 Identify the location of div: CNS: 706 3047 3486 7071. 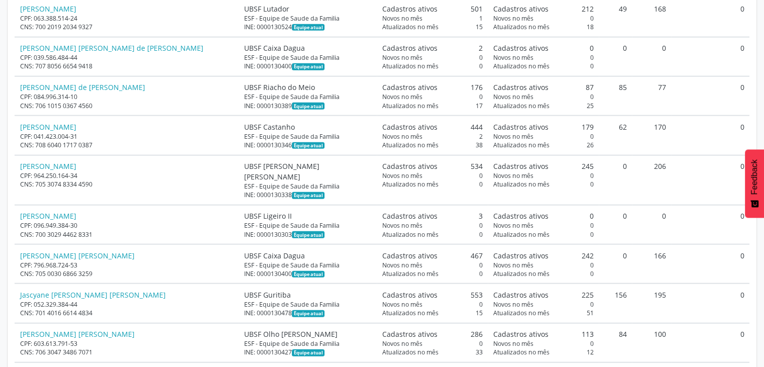
(127, 352).